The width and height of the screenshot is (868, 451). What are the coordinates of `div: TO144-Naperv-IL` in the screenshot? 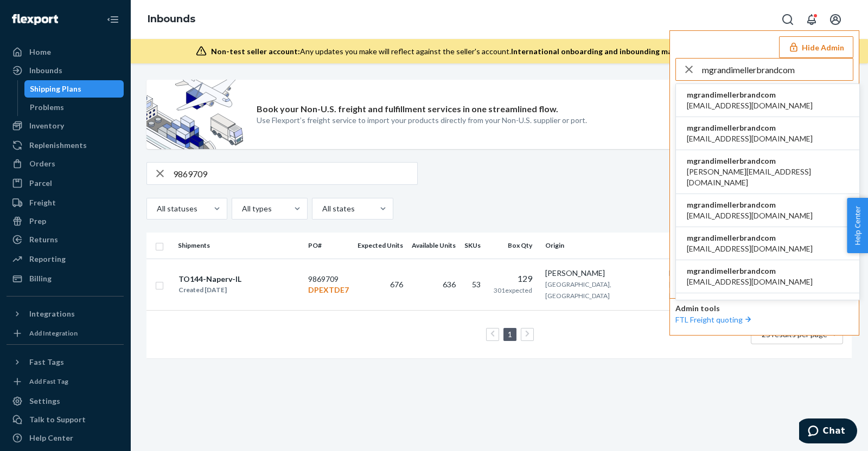 It's located at (210, 280).